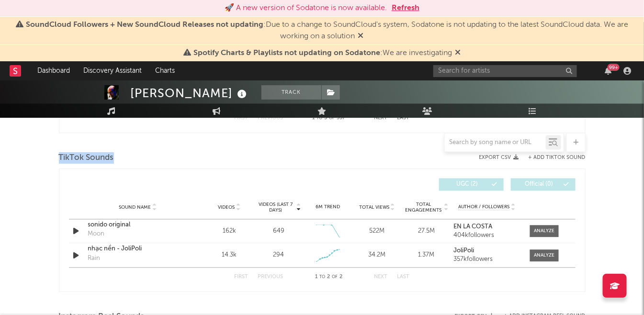 This screenshot has height=315, width=644. What do you see at coordinates (322, 53) in the screenshot?
I see `span: : We are investigating` at bounding box center [322, 53].